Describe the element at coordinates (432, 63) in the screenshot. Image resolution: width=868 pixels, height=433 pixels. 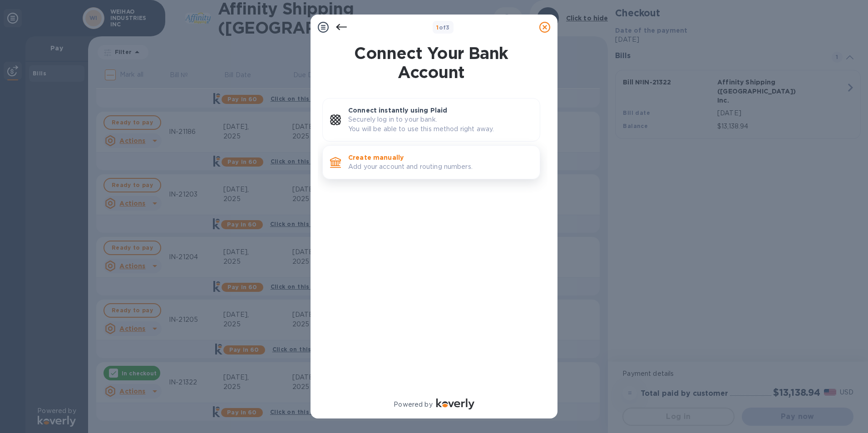
I see `h1: Connect Your Bank Account` at that location.